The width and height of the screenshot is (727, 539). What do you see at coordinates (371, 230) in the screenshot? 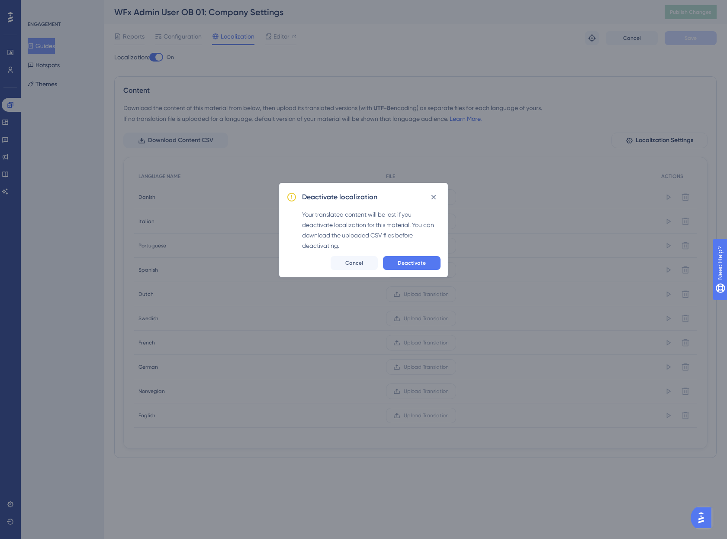
I see `div: Your translated content will be lost if you deactivate localization for this material. You can do...` at bounding box center [371, 230].